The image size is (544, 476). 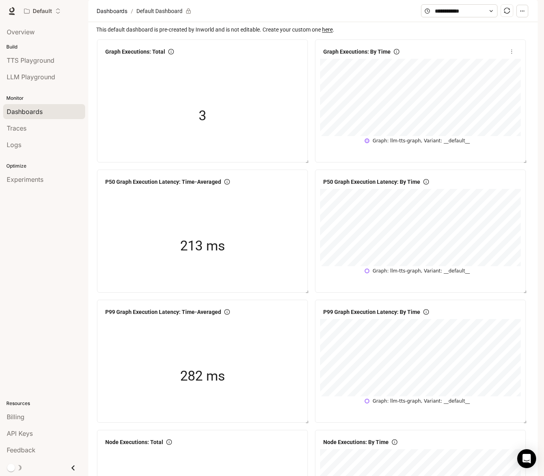 What do you see at coordinates (203, 246) in the screenshot?
I see `span: 213 ms` at bounding box center [203, 246].